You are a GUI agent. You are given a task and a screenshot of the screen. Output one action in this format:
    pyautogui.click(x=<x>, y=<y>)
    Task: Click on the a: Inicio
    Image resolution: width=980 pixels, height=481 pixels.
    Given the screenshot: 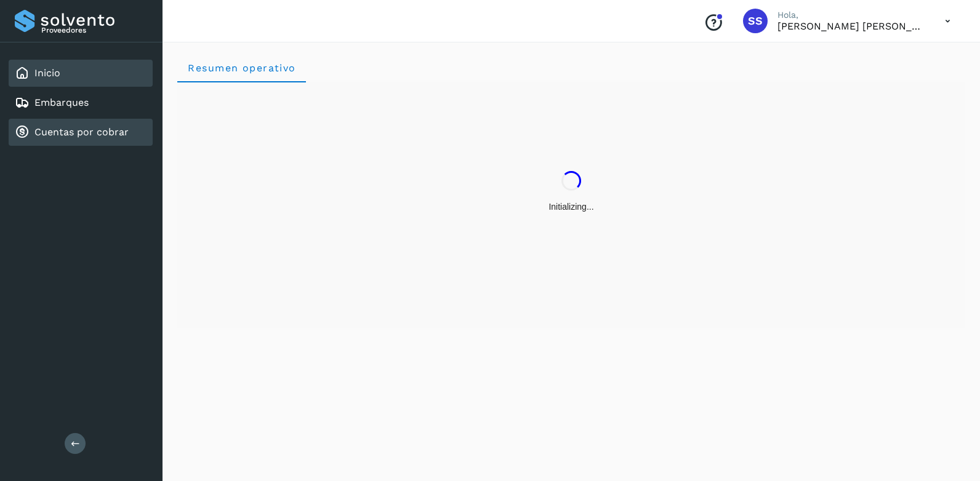 What is the action you would take?
    pyautogui.click(x=47, y=73)
    